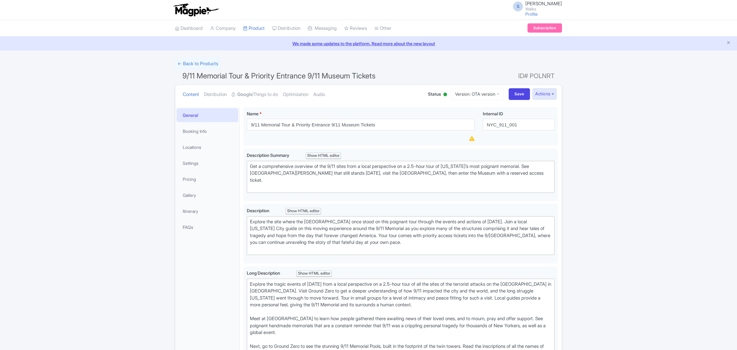 This screenshot has width=737, height=350. Describe the element at coordinates (518, 6) in the screenshot. I see `span: S` at that location.